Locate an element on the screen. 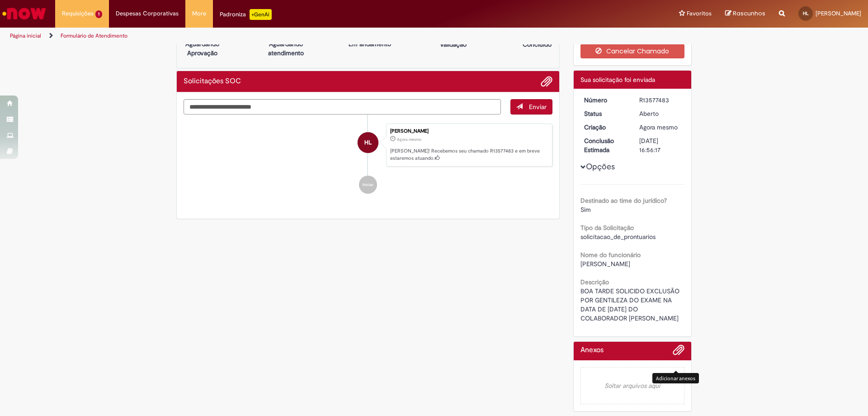 Image resolution: width=868 pixels, height=416 pixels. h2: Anexos is located at coordinates (592, 350).